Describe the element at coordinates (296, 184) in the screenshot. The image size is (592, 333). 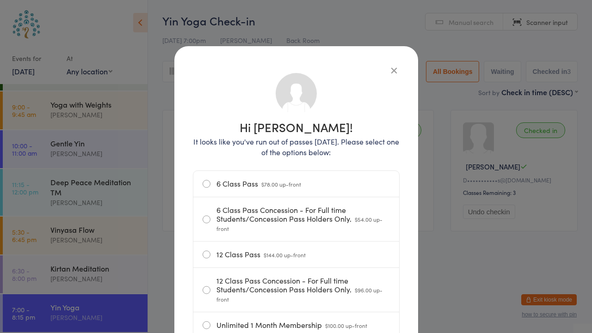
I see `label: 6 Class Pass` at that location.